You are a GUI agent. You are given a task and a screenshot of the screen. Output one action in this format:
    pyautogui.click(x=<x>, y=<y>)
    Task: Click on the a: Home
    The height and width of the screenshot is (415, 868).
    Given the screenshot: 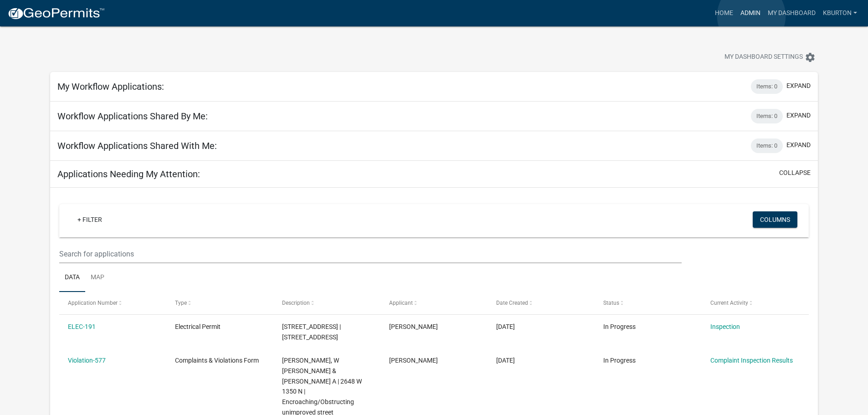 What is the action you would take?
    pyautogui.click(x=724, y=13)
    